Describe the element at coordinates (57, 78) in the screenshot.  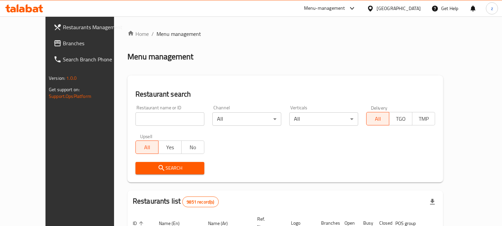
I see `span: Version:` at that location.